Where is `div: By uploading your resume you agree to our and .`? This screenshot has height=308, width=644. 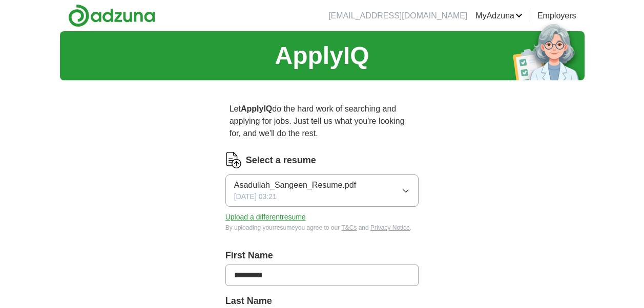
div: By uploading your resume you agree to our and . is located at coordinates (322, 228).